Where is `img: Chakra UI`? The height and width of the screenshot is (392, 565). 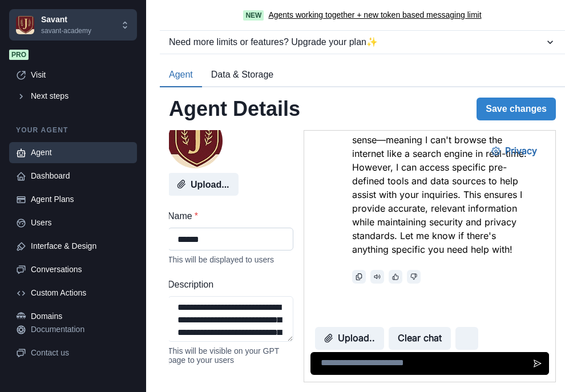
img: Chakra UI is located at coordinates (25, 25).